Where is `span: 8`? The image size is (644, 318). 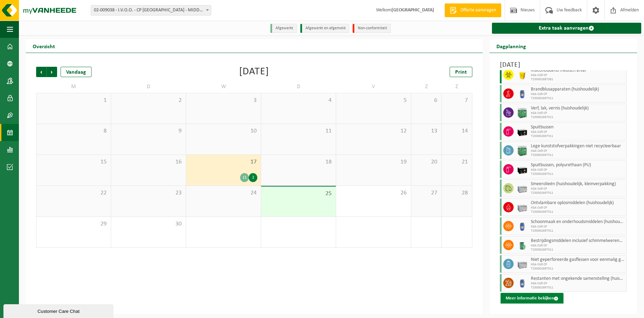
span: 8 is located at coordinates (74, 131).